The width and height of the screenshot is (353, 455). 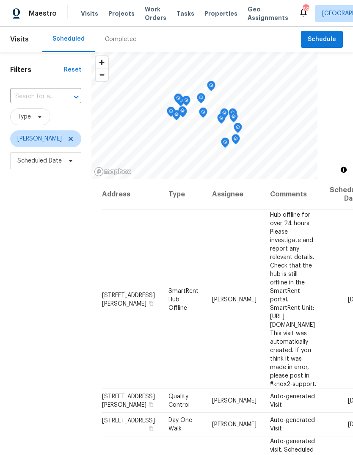 What do you see at coordinates (37, 70) in the screenshot?
I see `h1: Filters` at bounding box center [37, 70].